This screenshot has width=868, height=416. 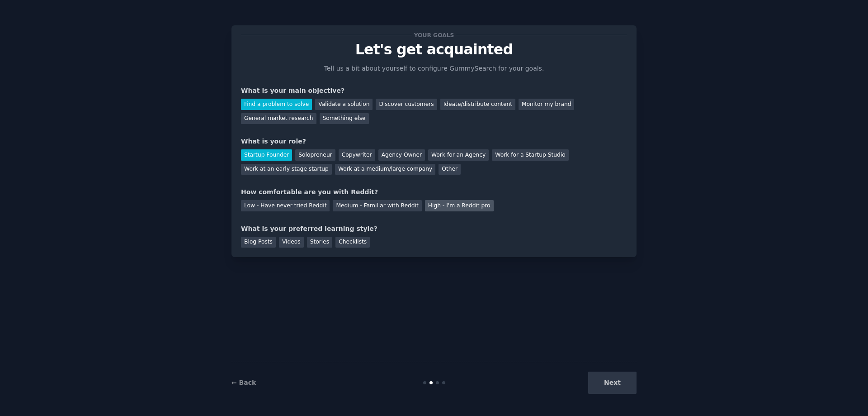 I want to click on div: Validate a solution, so click(x=343, y=104).